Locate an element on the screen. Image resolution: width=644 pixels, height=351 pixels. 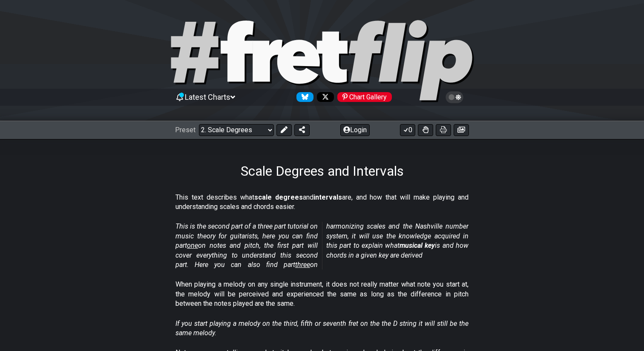
p: This text describes what and are, and how that will make playing and understanding scales and cho... is located at coordinates (322, 202).